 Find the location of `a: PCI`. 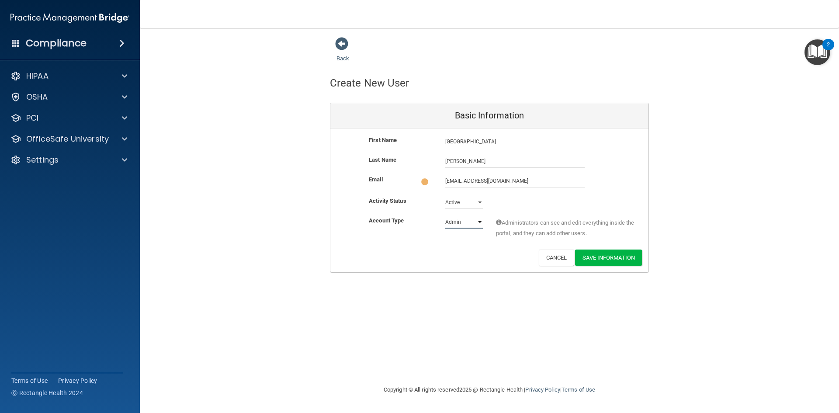

a: PCI is located at coordinates (69, 118).